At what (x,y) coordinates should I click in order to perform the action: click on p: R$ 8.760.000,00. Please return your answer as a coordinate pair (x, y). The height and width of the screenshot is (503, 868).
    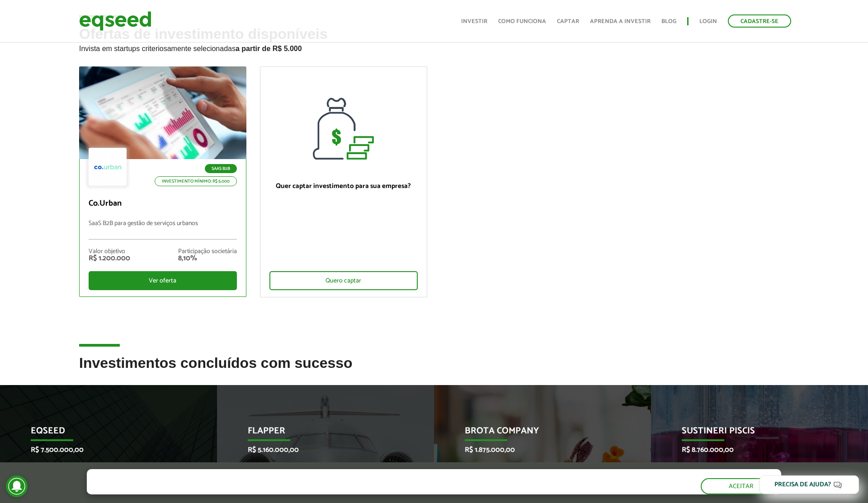
    Looking at the image, I should click on (753, 450).